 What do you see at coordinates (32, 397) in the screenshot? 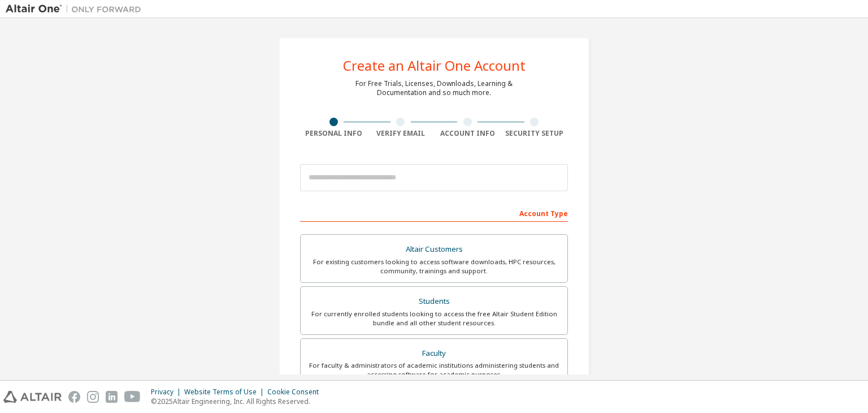
I see `img: altair_logo.svg` at bounding box center [32, 397].